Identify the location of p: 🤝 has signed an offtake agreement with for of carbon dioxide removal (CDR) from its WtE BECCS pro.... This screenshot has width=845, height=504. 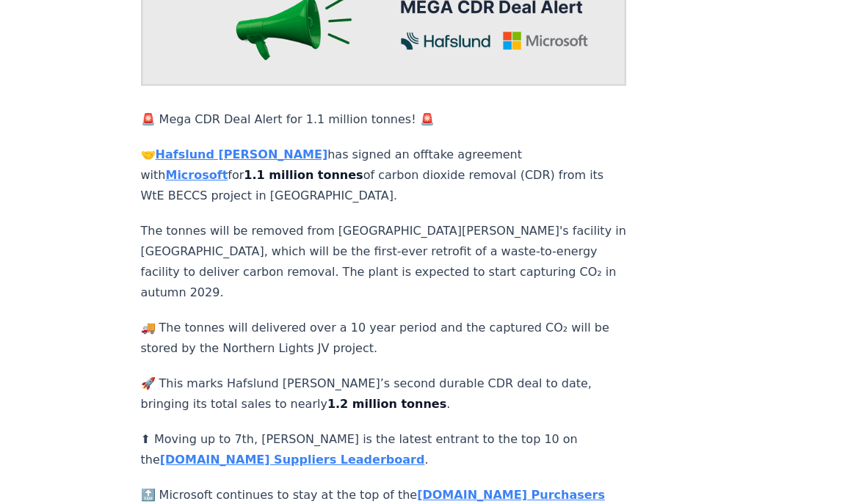
(384, 176).